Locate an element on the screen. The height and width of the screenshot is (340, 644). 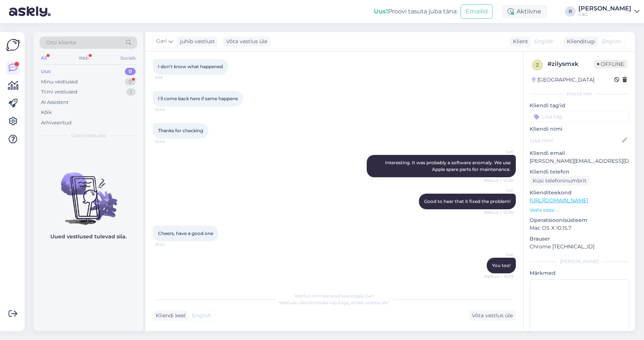
img: Askly Logo is located at coordinates (13, 45).